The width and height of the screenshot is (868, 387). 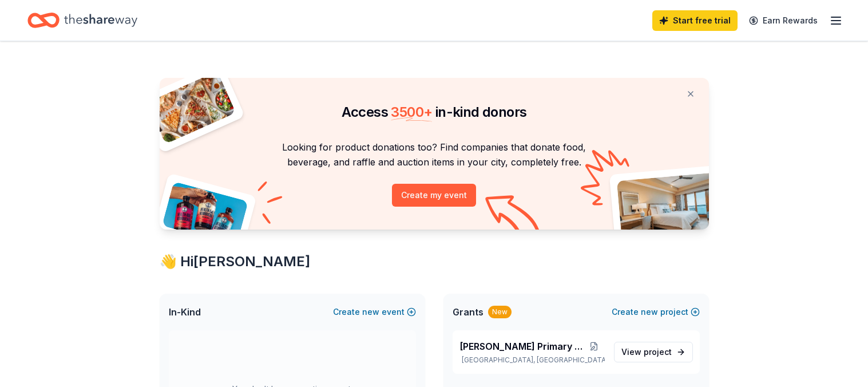 What do you see at coordinates (82, 20) in the screenshot?
I see `a: Home` at bounding box center [82, 20].